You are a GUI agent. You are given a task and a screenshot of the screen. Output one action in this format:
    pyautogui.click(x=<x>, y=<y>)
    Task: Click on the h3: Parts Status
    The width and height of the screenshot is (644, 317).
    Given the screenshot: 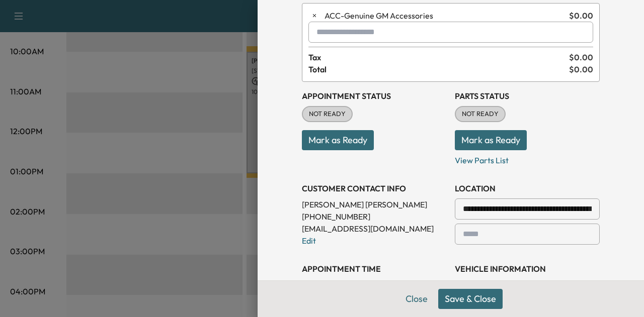 What is the action you would take?
    pyautogui.click(x=527, y=96)
    